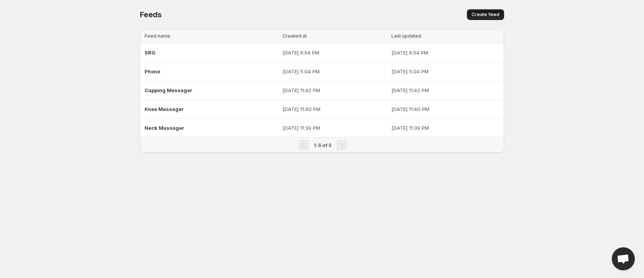 The height and width of the screenshot is (278, 644). Describe the element at coordinates (152, 72) in the screenshot. I see `span: Phone` at that location.